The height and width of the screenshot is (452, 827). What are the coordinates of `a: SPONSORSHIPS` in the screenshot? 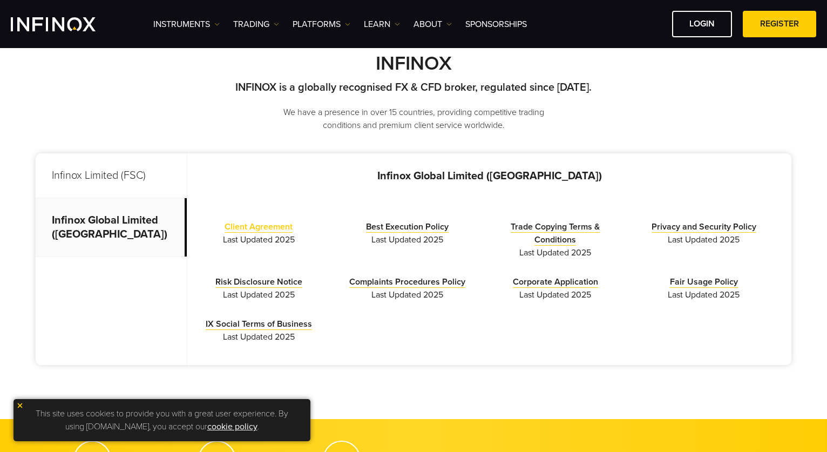 It's located at (496, 24).